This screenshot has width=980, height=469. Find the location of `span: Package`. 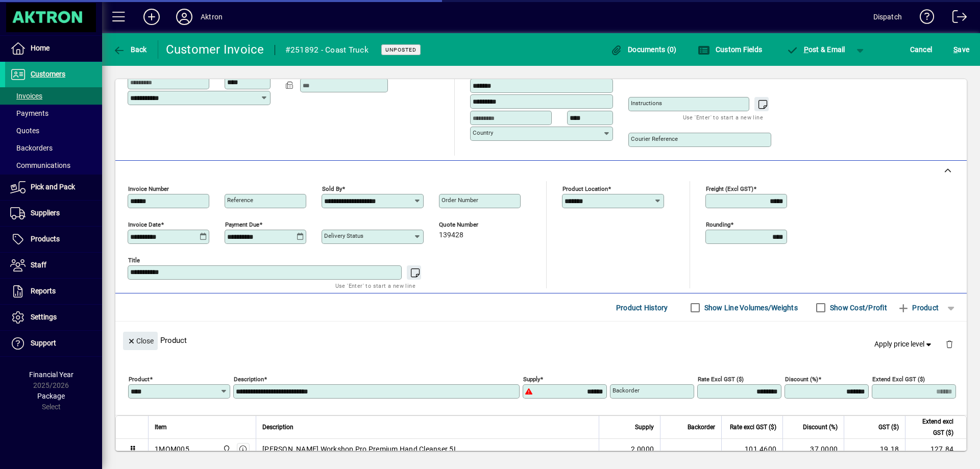

span: Package is located at coordinates (51, 396).